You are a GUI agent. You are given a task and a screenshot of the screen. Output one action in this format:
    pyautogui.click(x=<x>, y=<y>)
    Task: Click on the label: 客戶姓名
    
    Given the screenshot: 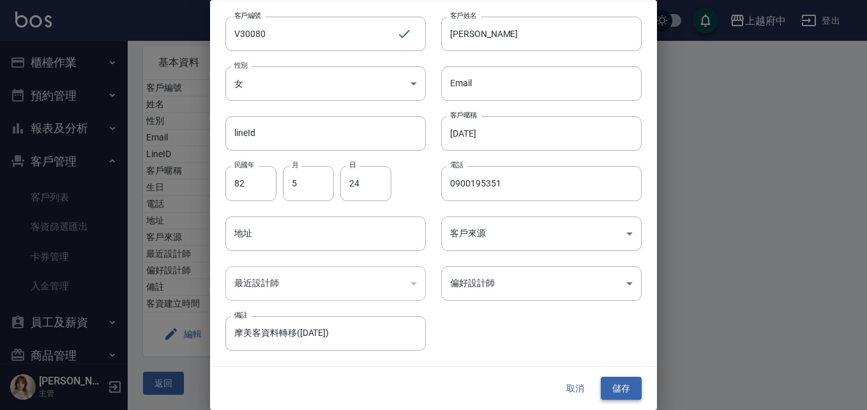 What is the action you would take?
    pyautogui.click(x=463, y=15)
    